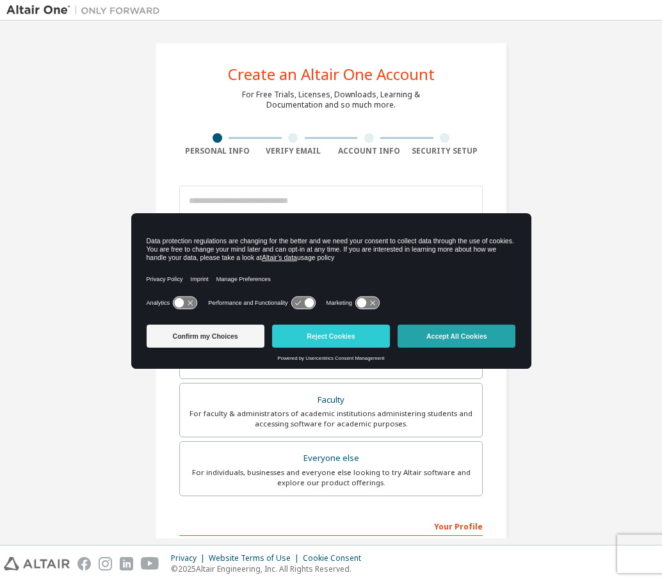 The height and width of the screenshot is (582, 662). What do you see at coordinates (369, 151) in the screenshot?
I see `div: Account Info` at bounding box center [369, 151].